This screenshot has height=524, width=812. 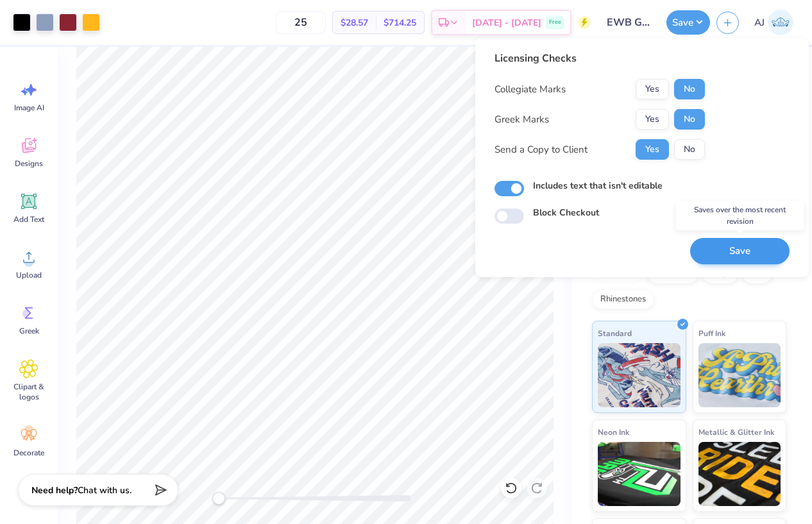 What do you see at coordinates (623, 300) in the screenshot?
I see `div: Rhinestones` at bounding box center [623, 300].